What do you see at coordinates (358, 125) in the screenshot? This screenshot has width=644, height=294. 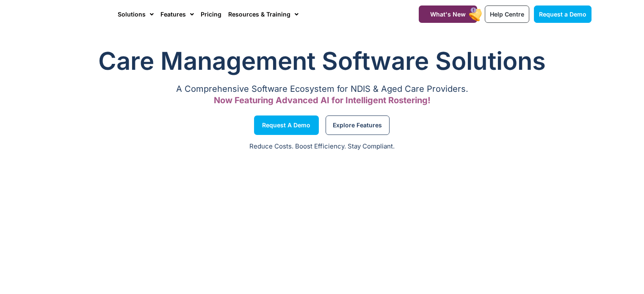 I see `span: Explore Features` at bounding box center [358, 125].